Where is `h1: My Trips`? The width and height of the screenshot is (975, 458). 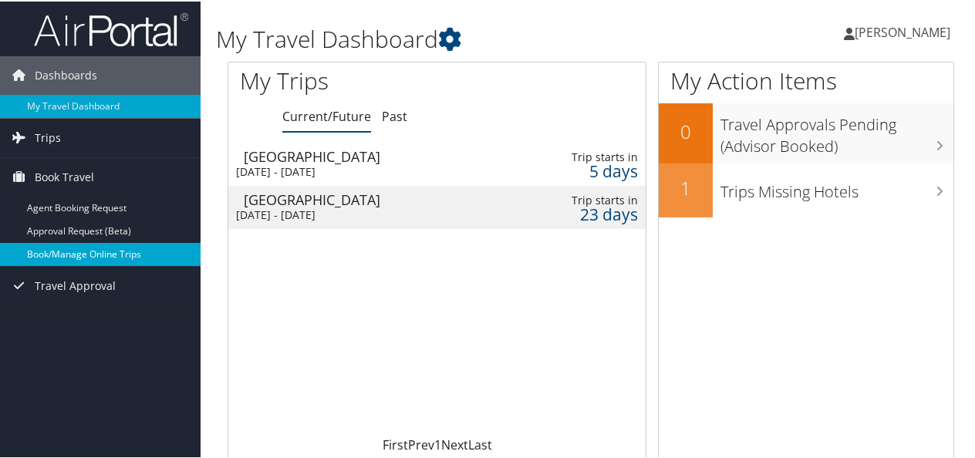
h1: My Trips is located at coordinates (350, 79).